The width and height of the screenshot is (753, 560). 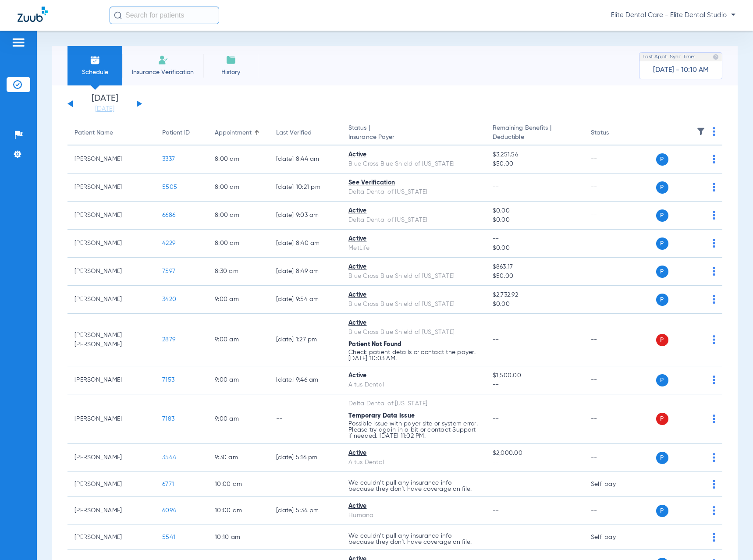 What do you see at coordinates (375, 345) in the screenshot?
I see `span: Patient Not Found` at bounding box center [375, 345].